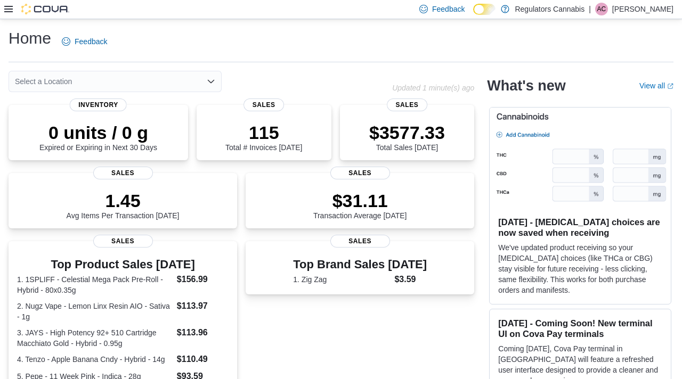 Image resolution: width=682 pixels, height=379 pixels. What do you see at coordinates (123, 201) in the screenshot?
I see `p: 1.45` at bounding box center [123, 201].